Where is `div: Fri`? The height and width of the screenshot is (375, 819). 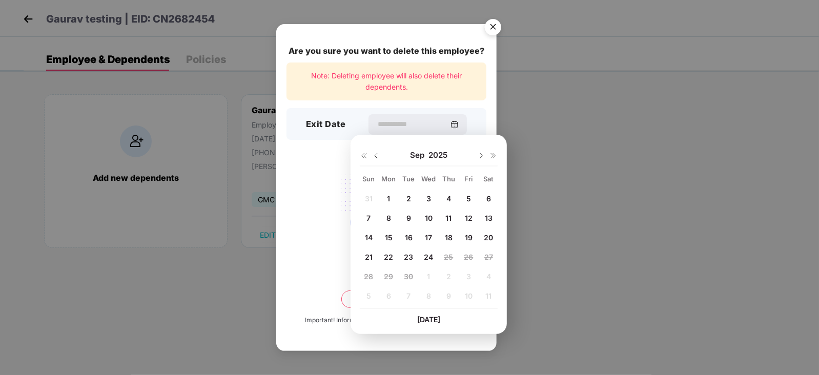
div: Fri is located at coordinates (469, 179).